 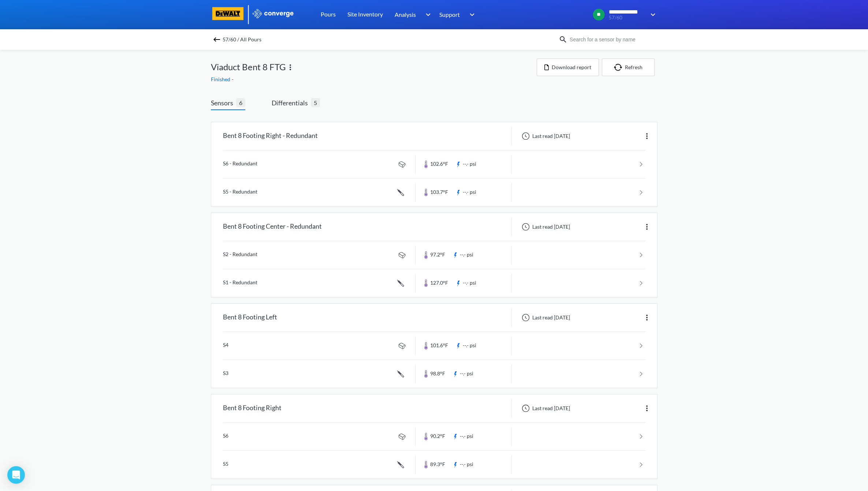 What do you see at coordinates (562, 40) in the screenshot?
I see `img: icon-search.svg` at bounding box center [562, 40].